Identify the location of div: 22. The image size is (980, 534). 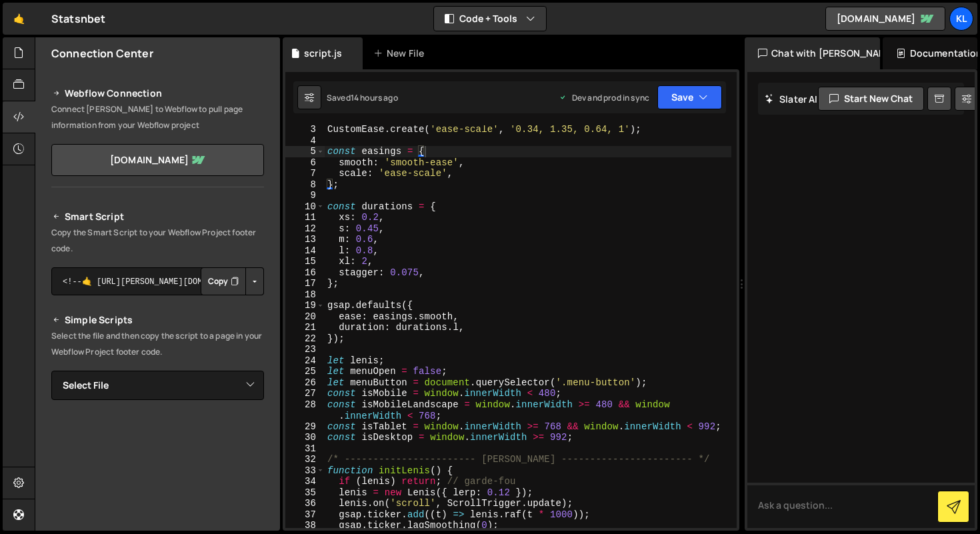
(304, 339).